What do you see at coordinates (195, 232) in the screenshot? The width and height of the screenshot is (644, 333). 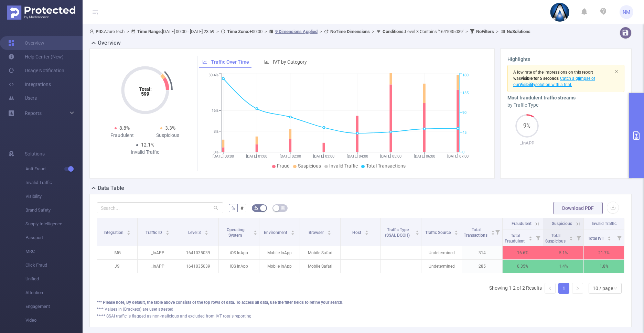 I see `span: Level 3` at bounding box center [195, 232].